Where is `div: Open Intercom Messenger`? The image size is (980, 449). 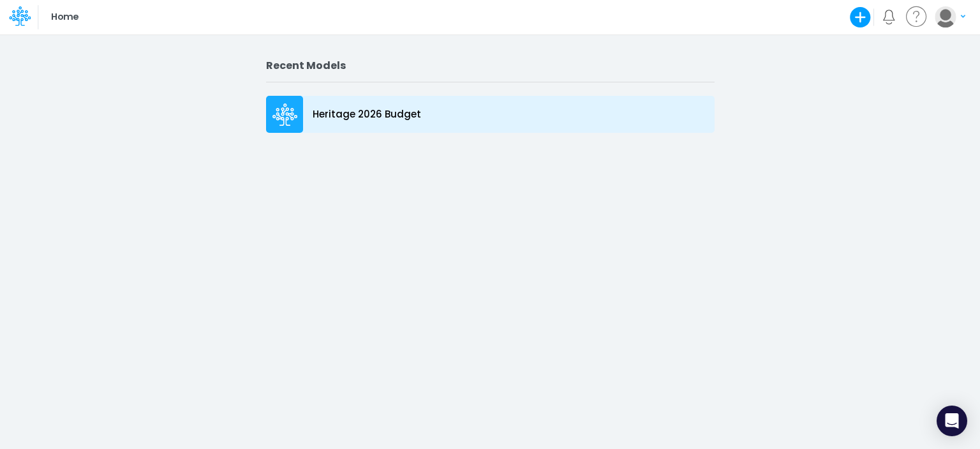
div: Open Intercom Messenger is located at coordinates (952, 421).